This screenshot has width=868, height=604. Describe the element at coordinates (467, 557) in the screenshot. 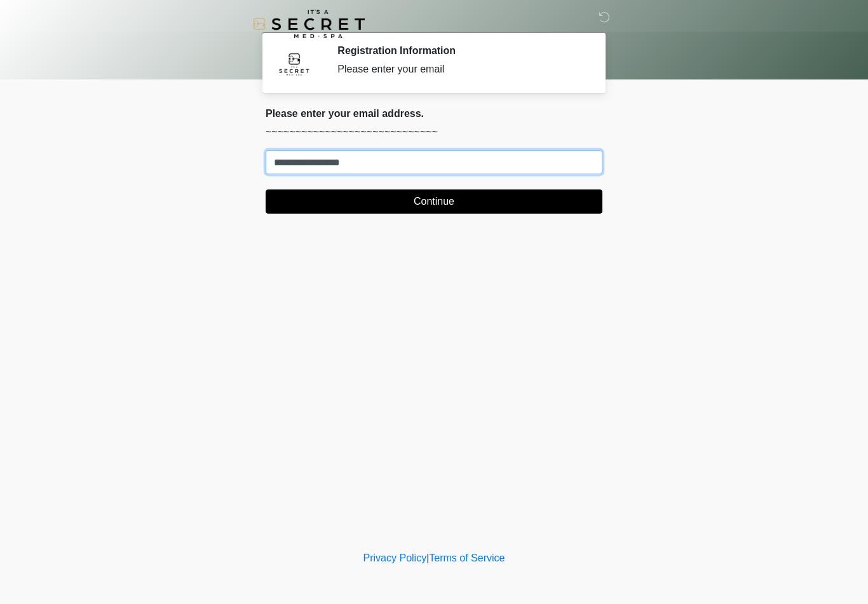

I see `a: Terms of Service` at that location.